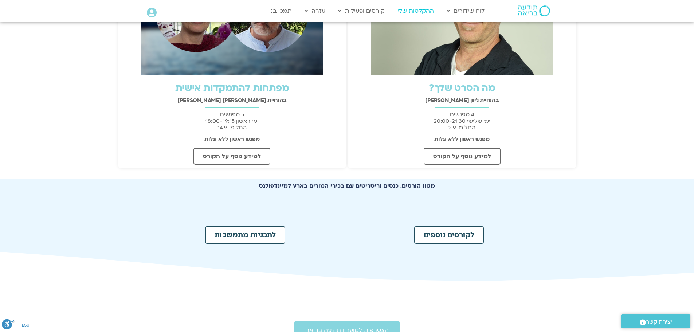 This screenshot has height=332, width=694. I want to click on a: לתכניות מתמשכות, so click(245, 235).